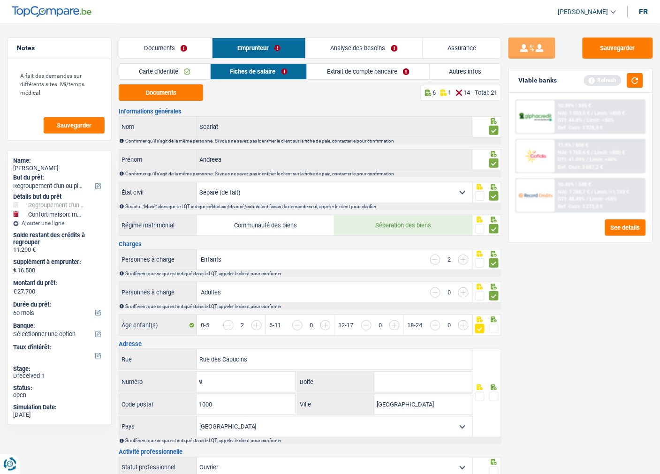  I want to click on span: DTI: 48.49%, so click(572, 199).